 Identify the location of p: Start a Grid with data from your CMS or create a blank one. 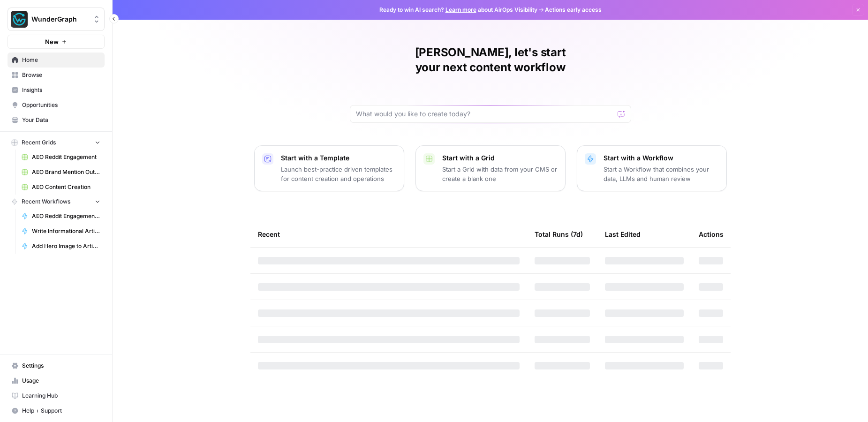
(500, 174).